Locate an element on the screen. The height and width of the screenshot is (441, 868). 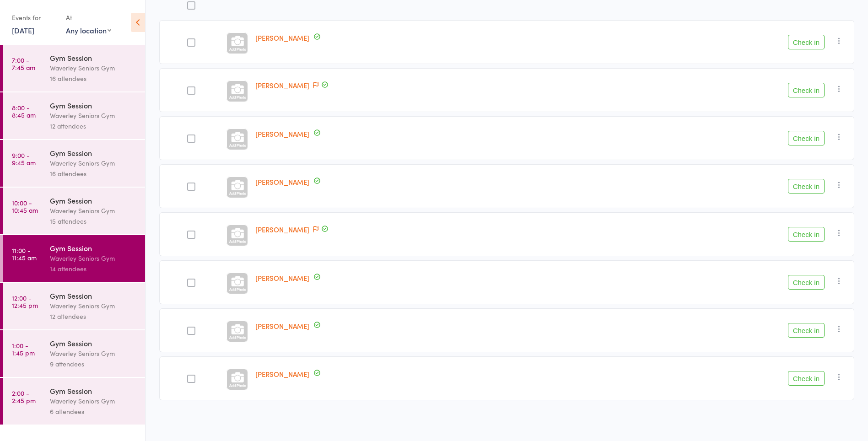
a: 10:00 -10:45 amGym SessionWaverley Seniors Gym15 attendees is located at coordinates (74, 211).